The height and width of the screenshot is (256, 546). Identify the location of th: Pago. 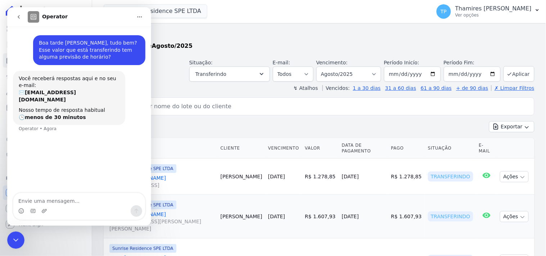
(406, 148).